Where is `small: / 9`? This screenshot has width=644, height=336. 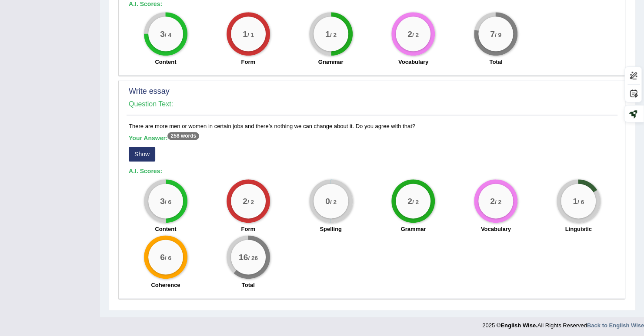 small: / 9 is located at coordinates (498, 34).